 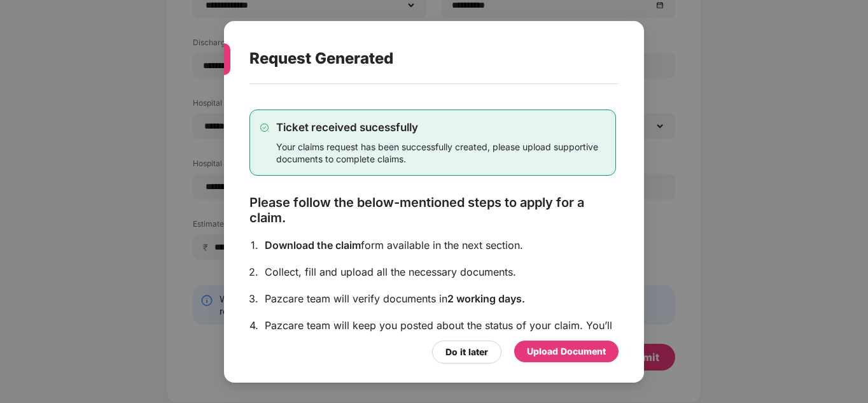 I want to click on div: Pazcare team will keep you posted about the status of your claim. You’ll once approved by the ins..., so click(x=440, y=339).